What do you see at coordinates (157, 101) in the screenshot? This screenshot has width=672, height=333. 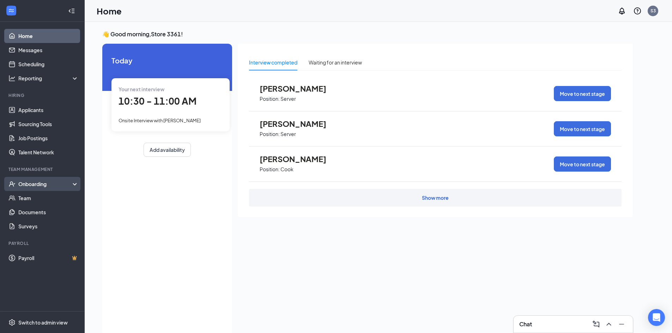 I see `span: 10:30 - 11:00 AM` at bounding box center [157, 101].